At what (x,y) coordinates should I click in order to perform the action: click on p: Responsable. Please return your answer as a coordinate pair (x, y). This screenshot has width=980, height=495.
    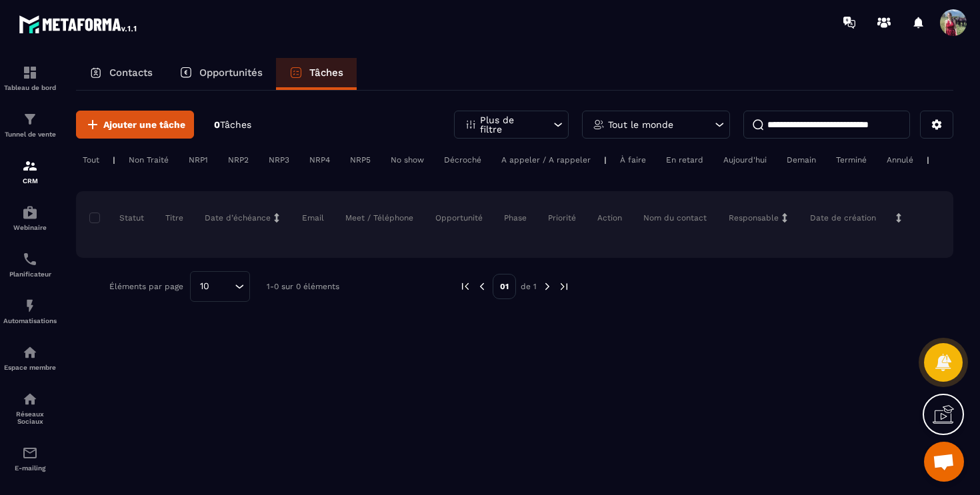
    Looking at the image, I should click on (753, 218).